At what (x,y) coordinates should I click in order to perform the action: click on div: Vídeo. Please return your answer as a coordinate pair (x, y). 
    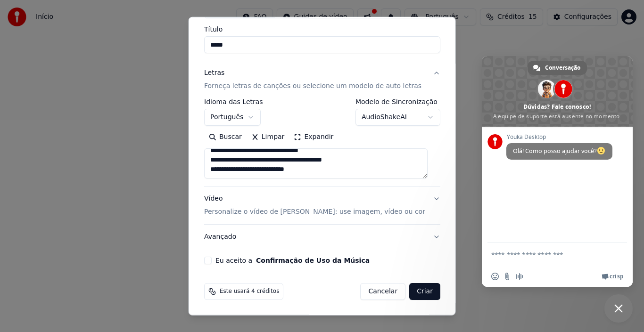
    Looking at the image, I should click on (314, 206).